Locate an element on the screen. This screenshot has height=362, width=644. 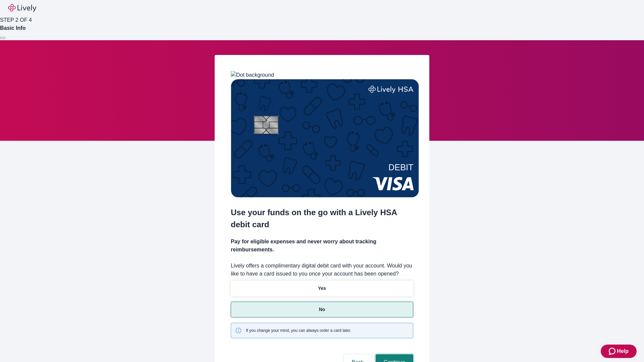
img: Dot background is located at coordinates (252, 75).